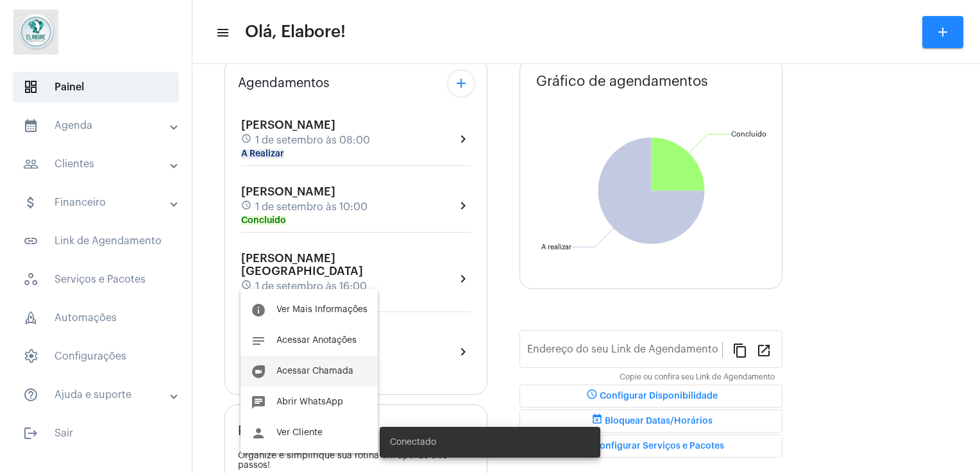  Describe the element at coordinates (258, 433) in the screenshot. I see `mat-icon: person` at that location.